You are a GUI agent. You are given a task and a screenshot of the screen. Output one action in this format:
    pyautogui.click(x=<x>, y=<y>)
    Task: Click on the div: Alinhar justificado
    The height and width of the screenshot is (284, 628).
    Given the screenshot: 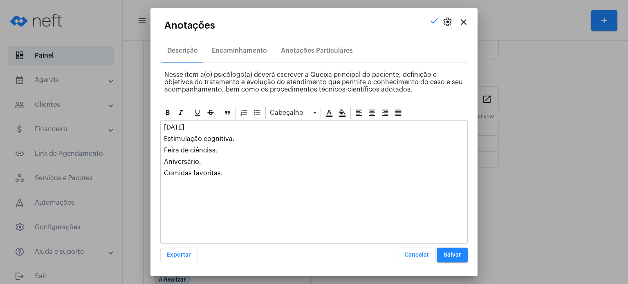 What is the action you would take?
    pyautogui.click(x=398, y=113)
    